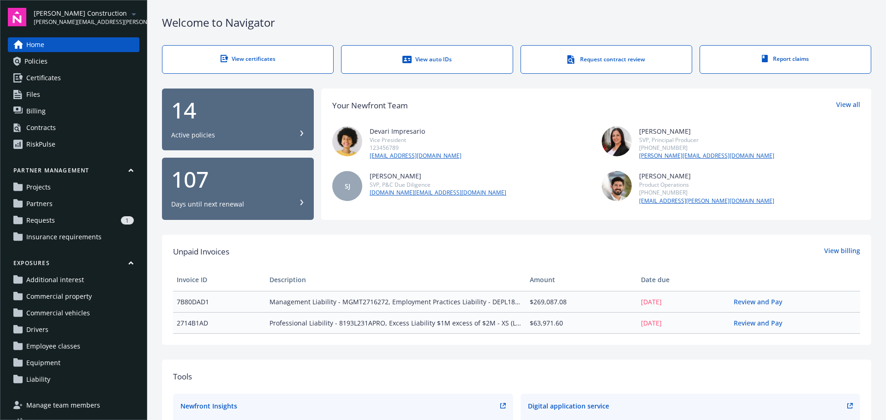 Image resolution: width=886 pixels, height=420 pixels. Describe the element at coordinates (606, 60) in the screenshot. I see `a: Request contract review` at that location.